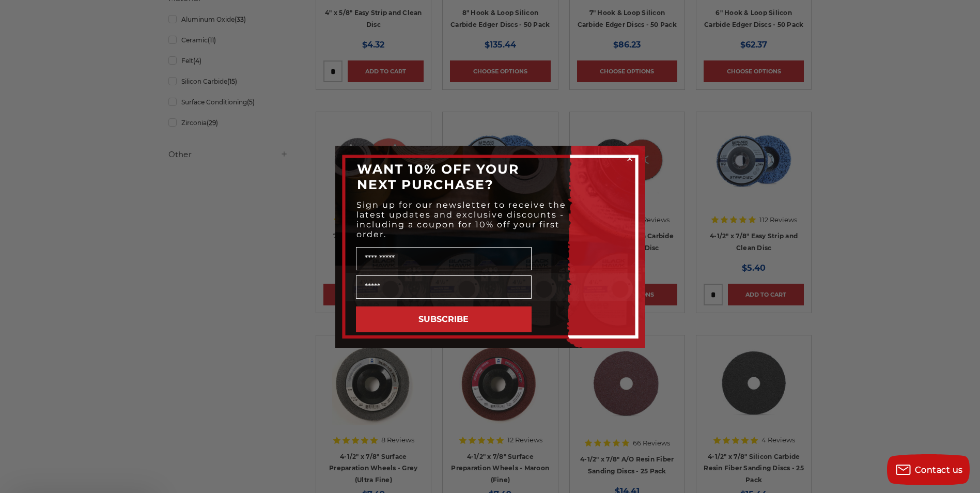 The height and width of the screenshot is (493, 980). I want to click on span: Contact us, so click(939, 470).